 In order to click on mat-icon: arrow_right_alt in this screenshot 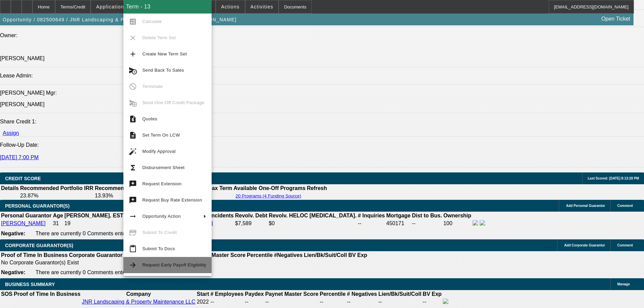, I will do `click(133, 216)`.